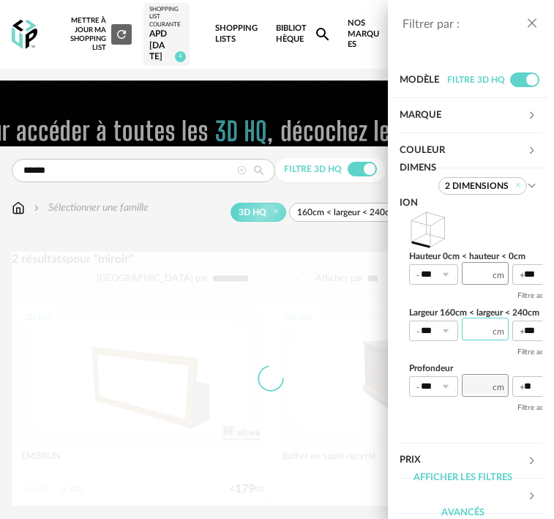 The image size is (554, 519). I want to click on button: close drawer, so click(532, 24).